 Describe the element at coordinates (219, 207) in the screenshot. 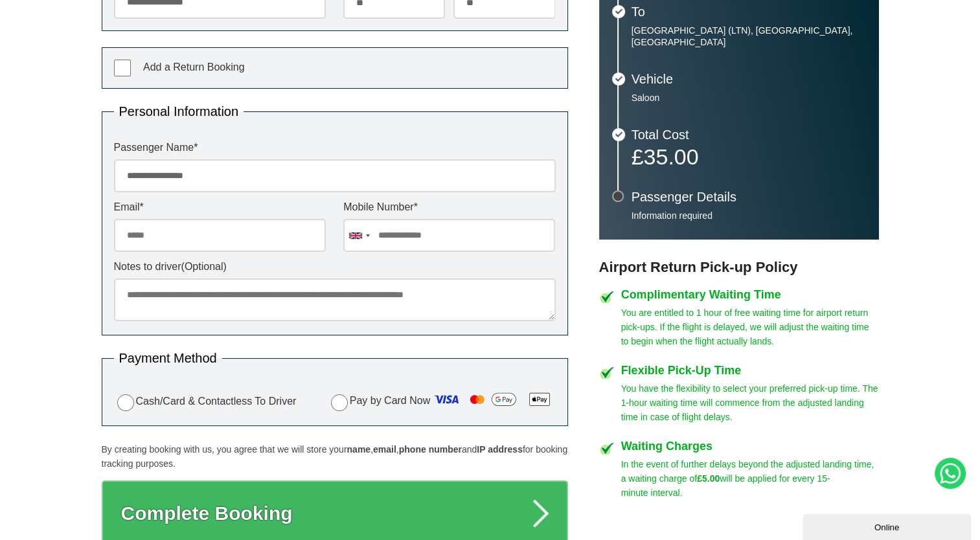

I see `label: Email` at that location.